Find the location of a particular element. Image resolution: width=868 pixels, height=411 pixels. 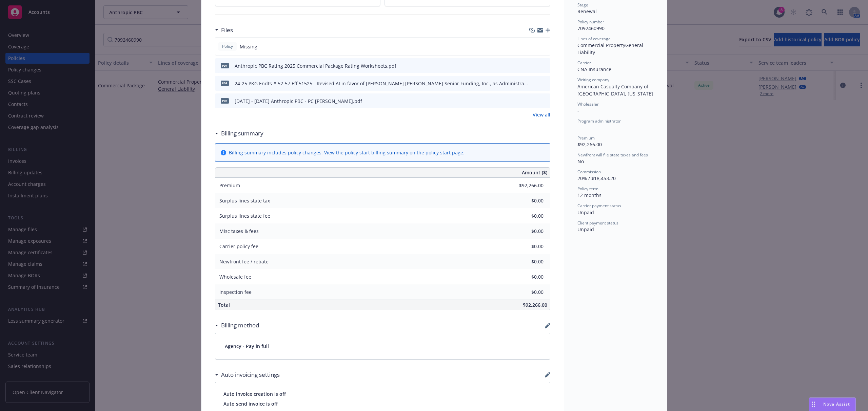

span: Renewal is located at coordinates (587, 11).